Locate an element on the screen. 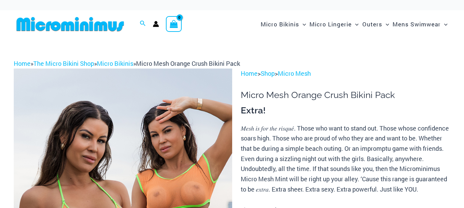  p: 𝑀𝑒𝑠ℎ 𝑖𝑠 𝑓𝑜𝑟 𝑡ℎ𝑒 𝑟𝑖𝑠𝑞𝑢𝑒́. Those who want to stand out. Those whose confidence soars high. Those wh... is located at coordinates (345, 159).